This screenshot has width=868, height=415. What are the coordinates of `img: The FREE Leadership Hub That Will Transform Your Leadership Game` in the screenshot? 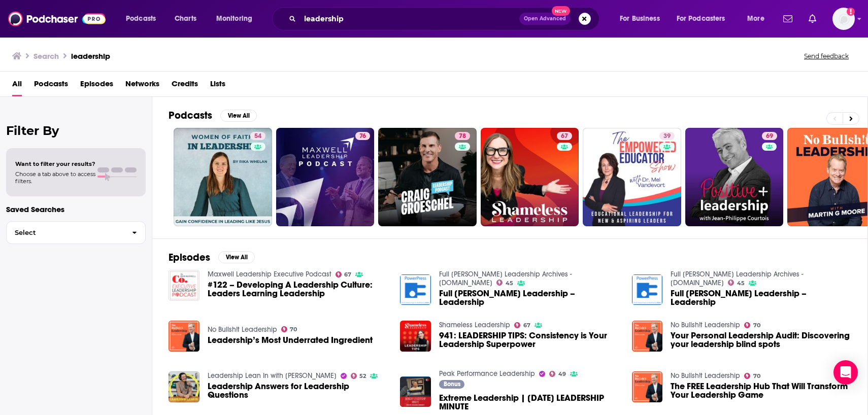 It's located at (648, 386).